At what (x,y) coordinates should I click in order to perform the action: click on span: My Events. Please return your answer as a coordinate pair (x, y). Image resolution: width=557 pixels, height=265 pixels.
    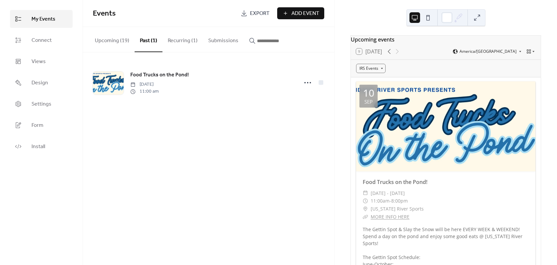
    Looking at the image, I should click on (43, 19).